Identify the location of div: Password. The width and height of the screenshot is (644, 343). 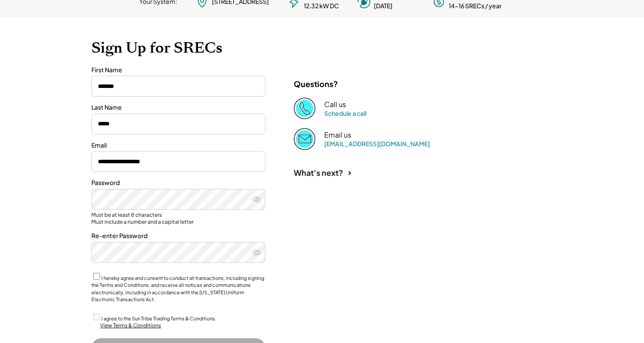
(179, 183).